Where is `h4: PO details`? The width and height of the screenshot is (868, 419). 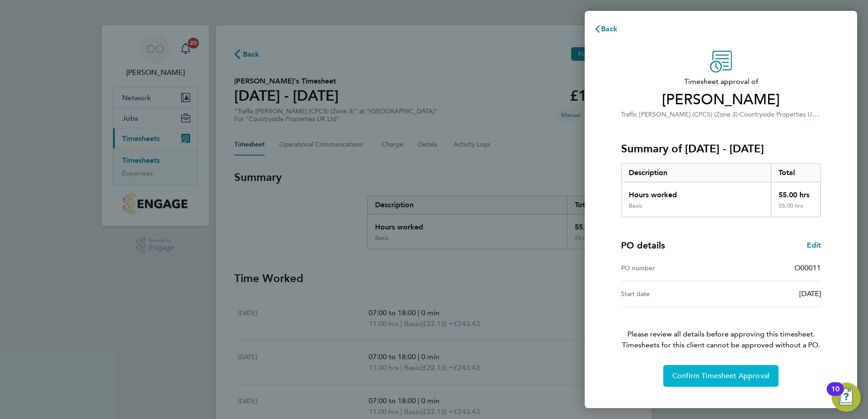
h4: PO details is located at coordinates (643, 246).